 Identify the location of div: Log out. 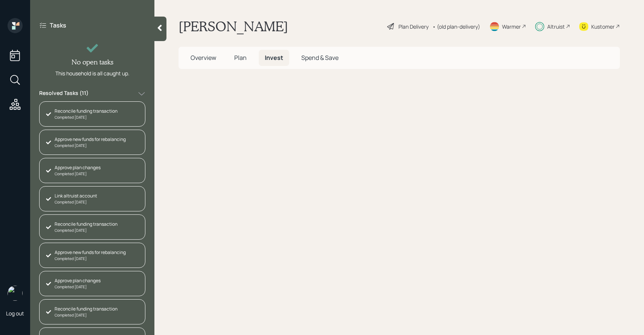
(15, 313).